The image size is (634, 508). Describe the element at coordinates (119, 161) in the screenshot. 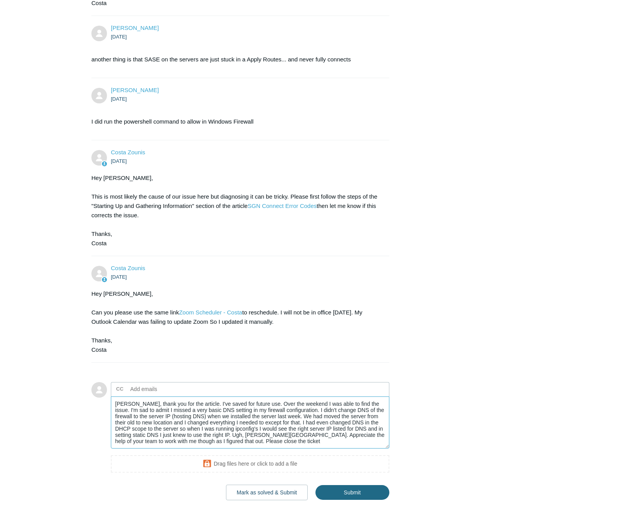

I see `time: 08/29/2025, 17:37` at that location.